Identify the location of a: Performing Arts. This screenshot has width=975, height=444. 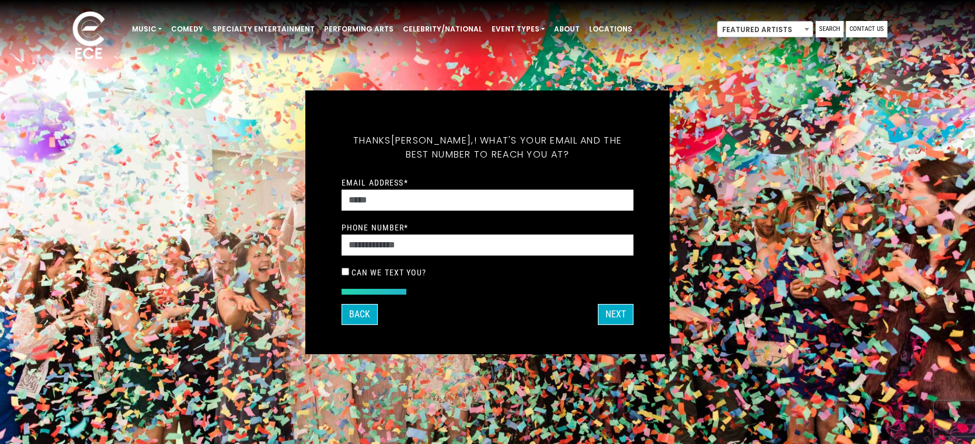
(358, 29).